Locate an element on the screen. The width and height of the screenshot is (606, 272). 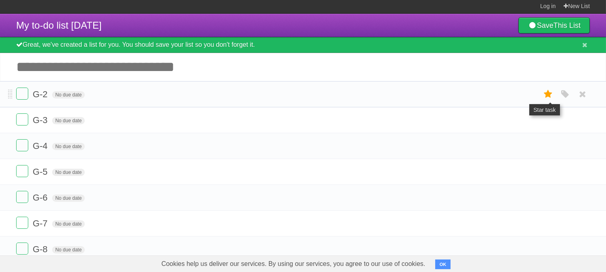
span: G-5 is located at coordinates (41, 172).